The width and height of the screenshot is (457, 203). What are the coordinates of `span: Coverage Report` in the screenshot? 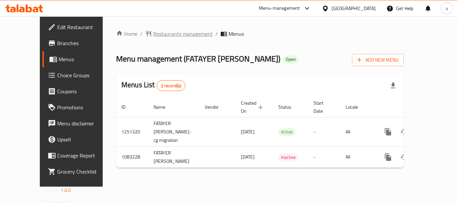 It's located at (84, 156).